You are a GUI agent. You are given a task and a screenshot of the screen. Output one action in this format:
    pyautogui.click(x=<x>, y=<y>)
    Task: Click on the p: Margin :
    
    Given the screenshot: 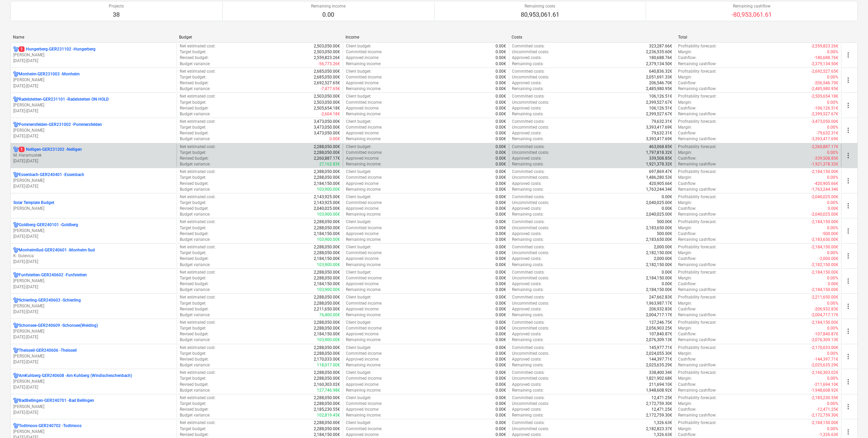 What is the action you would take?
    pyautogui.click(x=684, y=152)
    